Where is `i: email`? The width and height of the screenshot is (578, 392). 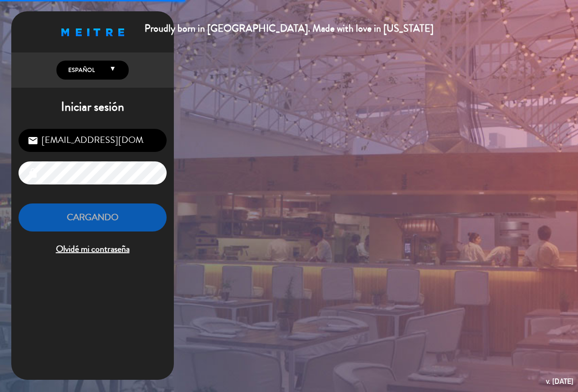 i: email is located at coordinates (33, 141).